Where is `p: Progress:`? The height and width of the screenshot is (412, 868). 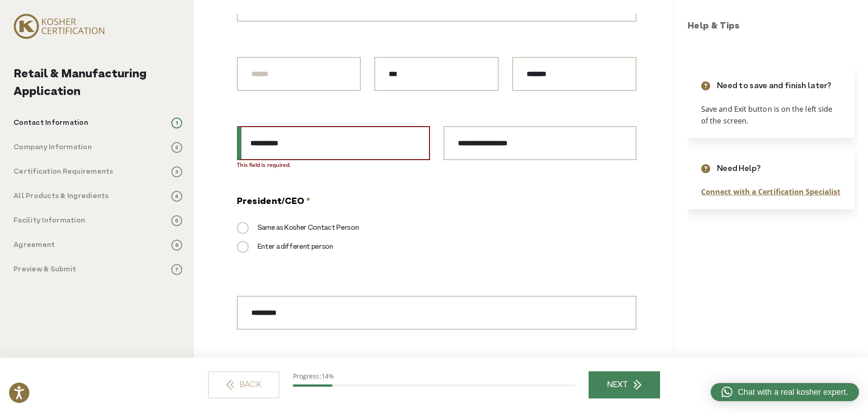
p: Progress: is located at coordinates (434, 376).